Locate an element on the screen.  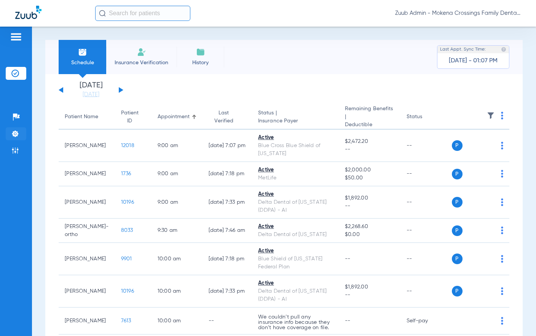
span: Insurance Verification is located at coordinates (141, 63).